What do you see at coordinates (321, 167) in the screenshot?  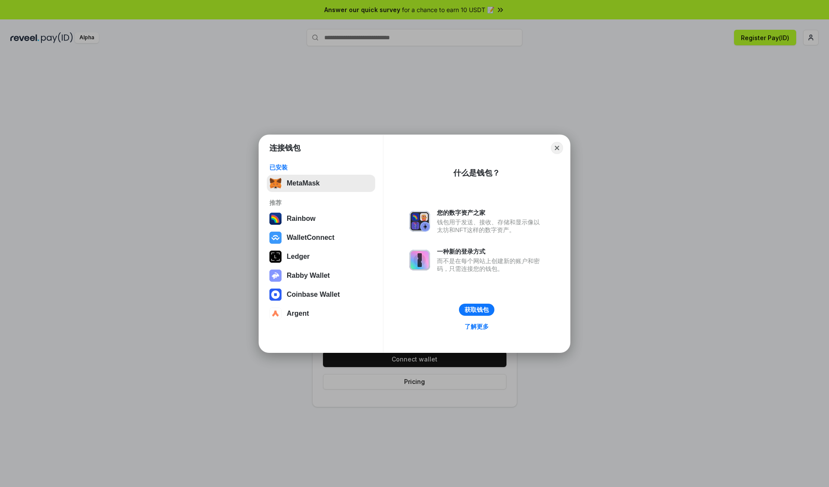 I see `div: 已安装` at bounding box center [321, 167].